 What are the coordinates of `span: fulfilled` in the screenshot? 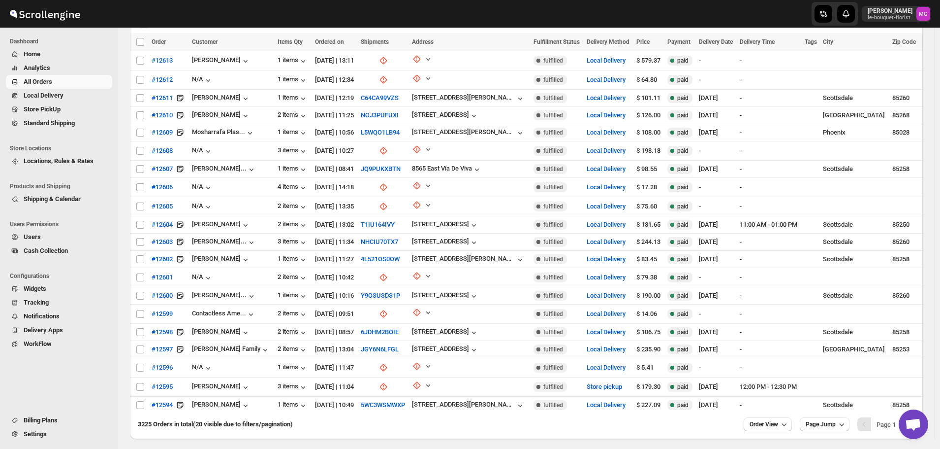 It's located at (553, 132).